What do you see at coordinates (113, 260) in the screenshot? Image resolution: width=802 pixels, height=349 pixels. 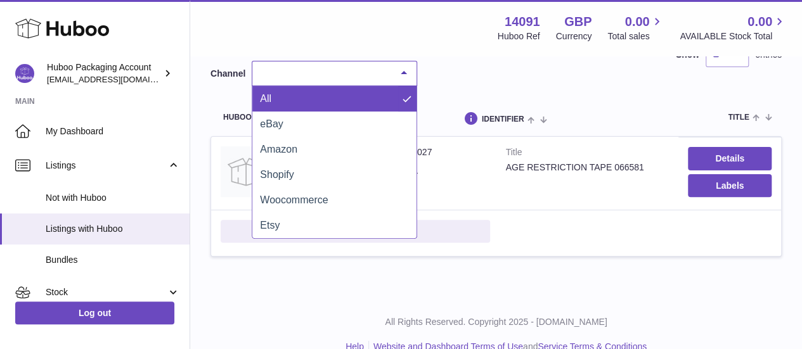 I see `span: Bundles` at bounding box center [113, 260].